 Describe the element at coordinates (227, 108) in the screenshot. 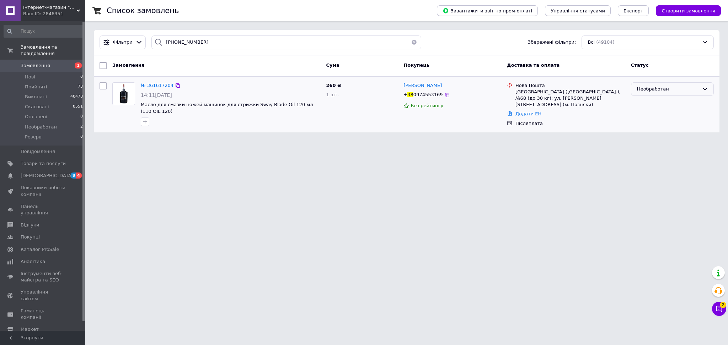

I see `a: Масло для смазки ножей машинок для стрижки Sway Blade Oil 120 мл (110 OIL 120)` at that location.